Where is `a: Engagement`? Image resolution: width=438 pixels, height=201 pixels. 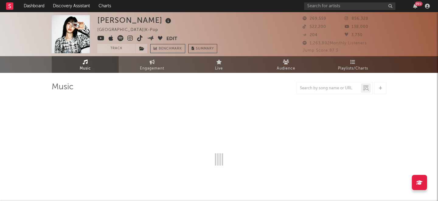 a: Engagement is located at coordinates (152, 64).